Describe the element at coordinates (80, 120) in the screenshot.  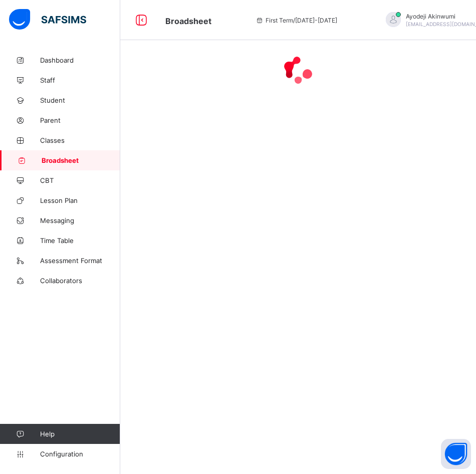
I see `span: Parent` at that location.